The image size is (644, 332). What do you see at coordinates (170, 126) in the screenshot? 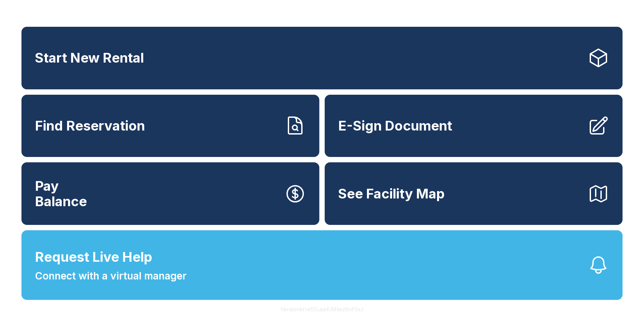
I see `a: Find Reservation` at bounding box center [170, 126].